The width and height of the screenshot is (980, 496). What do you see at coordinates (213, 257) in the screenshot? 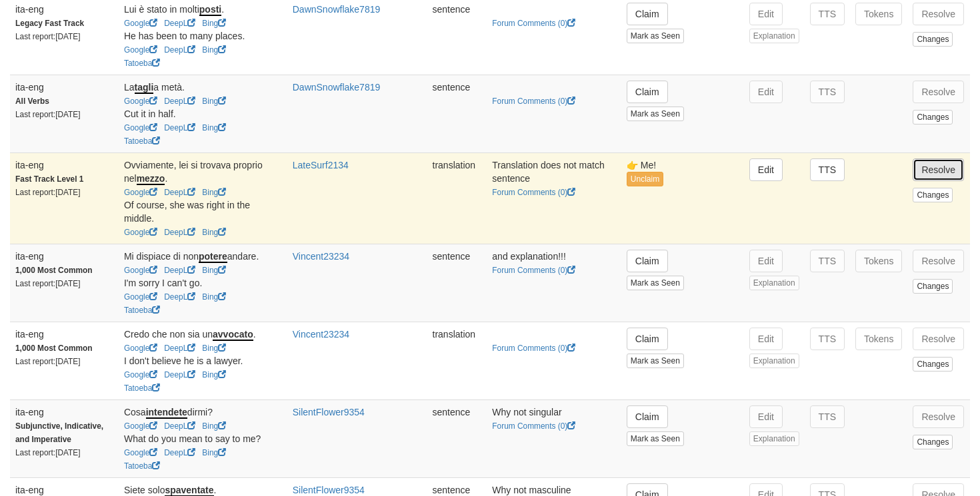
I see `u: potere` at bounding box center [213, 257].